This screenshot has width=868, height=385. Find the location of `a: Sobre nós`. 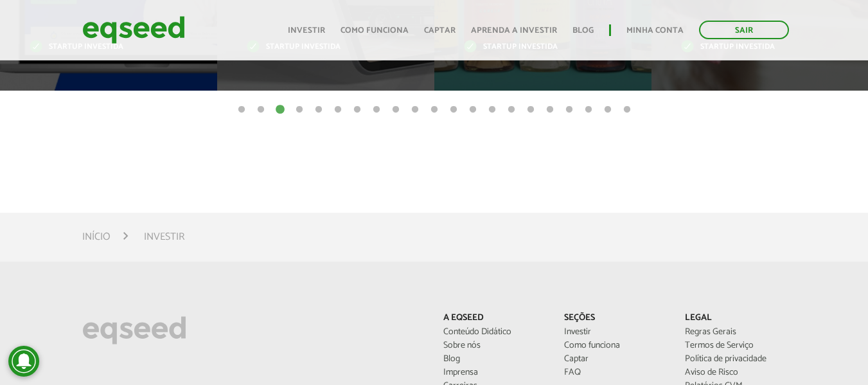

a: Sobre nós is located at coordinates (494, 346).